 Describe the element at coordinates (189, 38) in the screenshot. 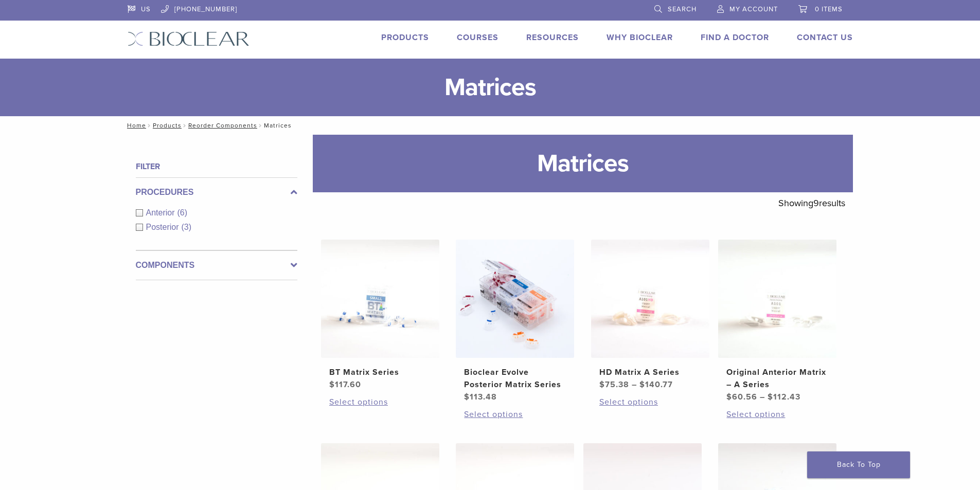

I see `img: Bioclear` at that location.